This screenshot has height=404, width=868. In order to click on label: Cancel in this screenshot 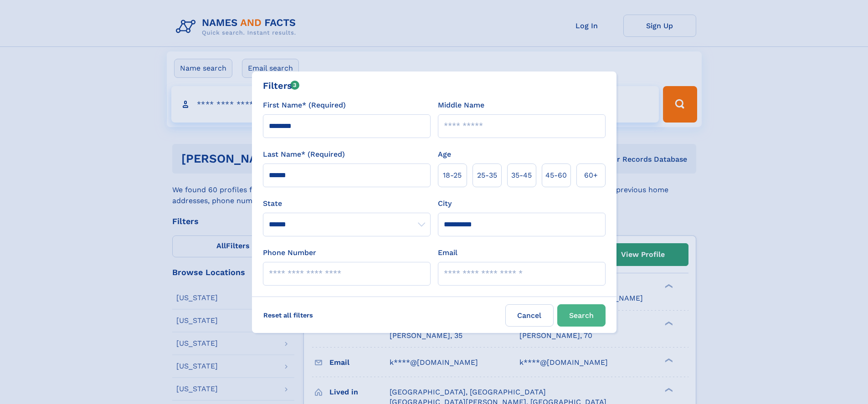, I will do `click(530, 315)`.